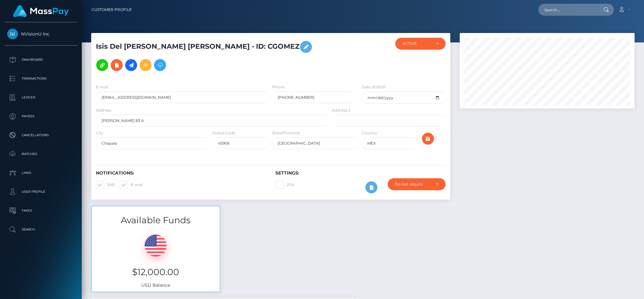 The height and width of the screenshot is (299, 644). I want to click on label: Date of Birth, so click(374, 87).